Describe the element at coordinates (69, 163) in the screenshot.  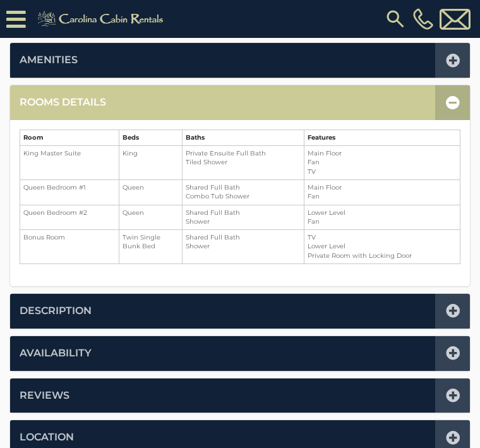
I see `td: King Master Suite` at that location.